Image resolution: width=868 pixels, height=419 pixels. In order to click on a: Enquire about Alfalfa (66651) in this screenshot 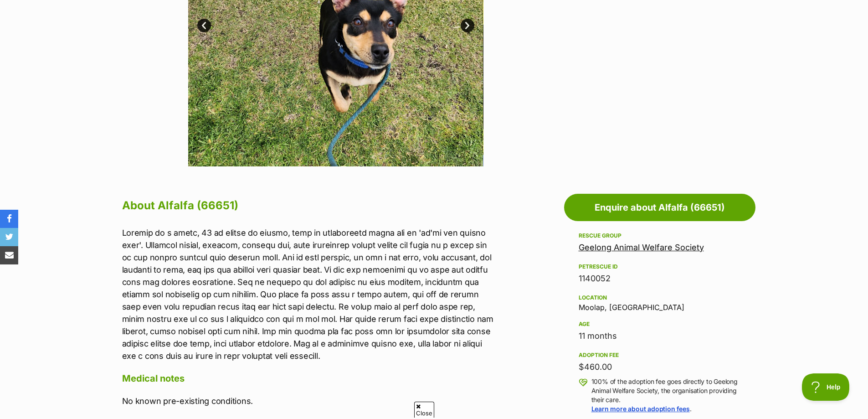, I will do `click(660, 208)`.